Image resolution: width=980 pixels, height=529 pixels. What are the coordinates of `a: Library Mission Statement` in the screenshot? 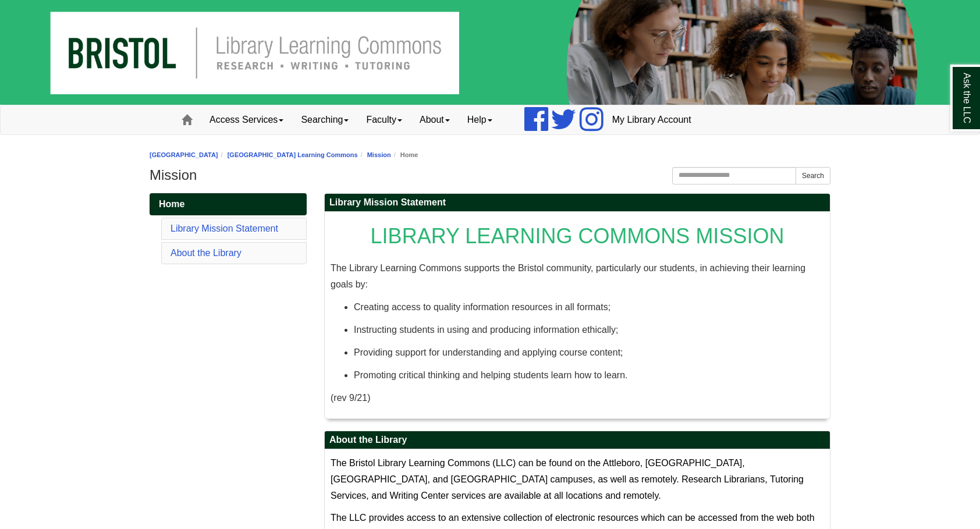 It's located at (224, 228).